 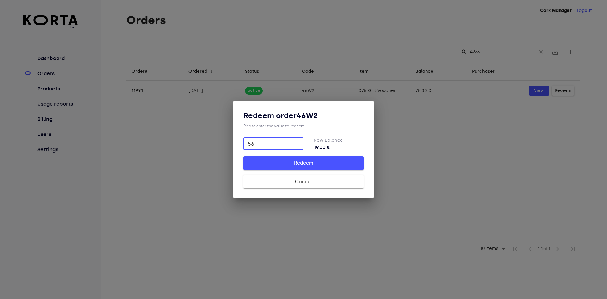 I want to click on button: Cancel, so click(x=303, y=181).